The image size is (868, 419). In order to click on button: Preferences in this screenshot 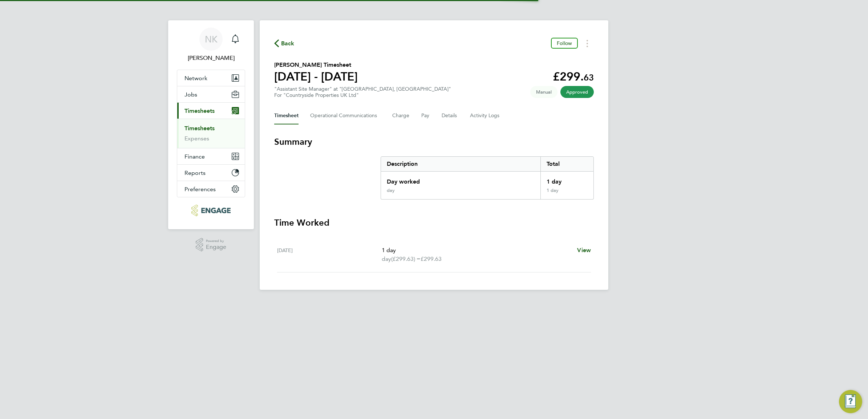, I will do `click(211, 189)`.